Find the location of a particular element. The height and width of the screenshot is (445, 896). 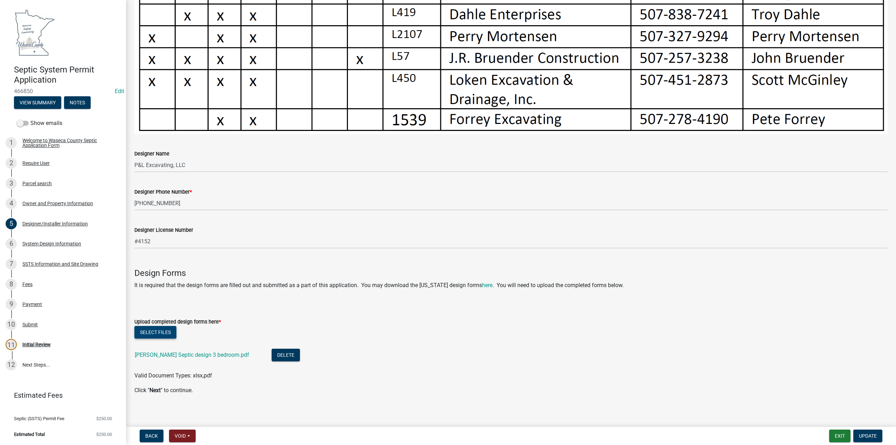

div: 3 is located at coordinates (11, 183).